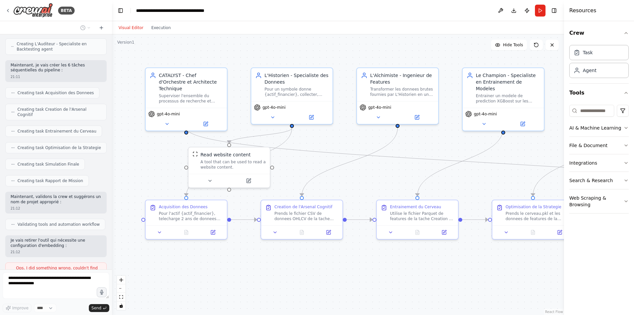  What do you see at coordinates (599, 63) in the screenshot?
I see `div: Crew` at bounding box center [599, 63].